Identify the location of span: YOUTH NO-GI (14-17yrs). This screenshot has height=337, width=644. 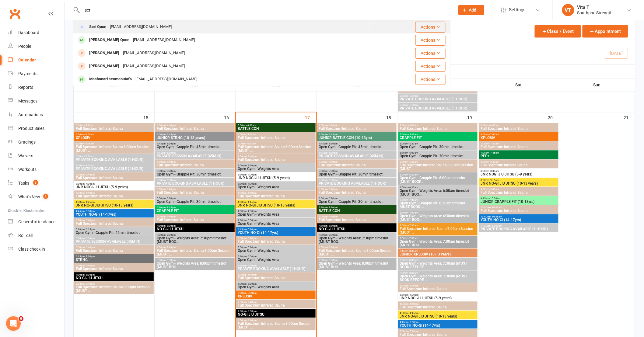
(114, 214).